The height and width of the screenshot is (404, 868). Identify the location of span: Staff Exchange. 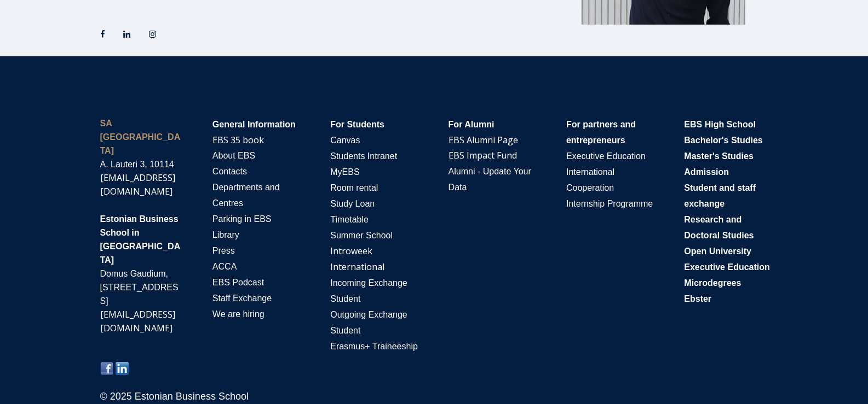
(242, 298).